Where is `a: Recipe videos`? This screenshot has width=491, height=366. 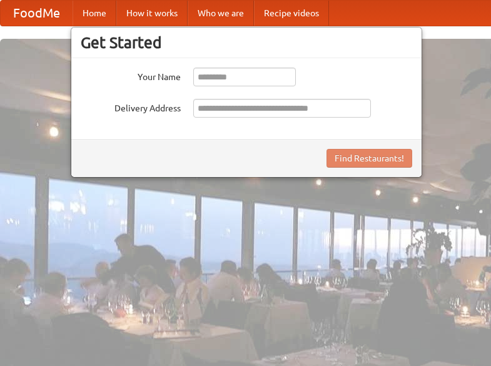
a: Recipe videos is located at coordinates (291, 13).